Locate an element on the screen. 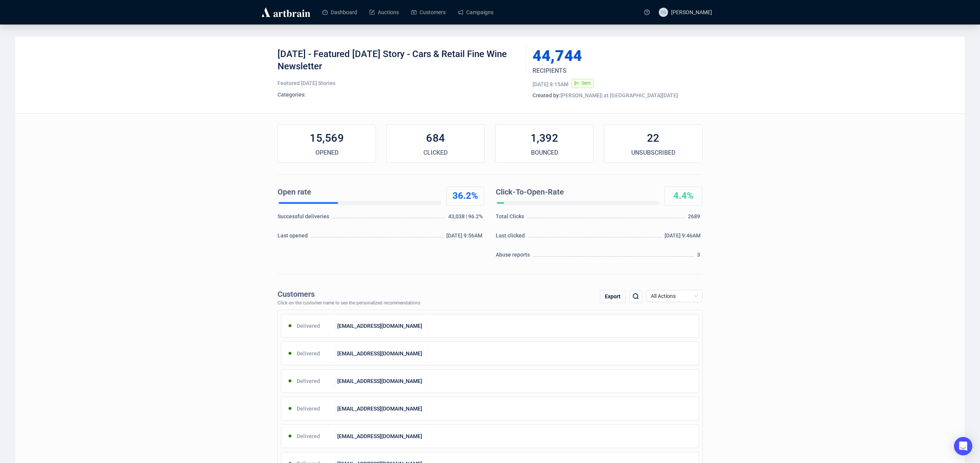  div: BOUNCED is located at coordinates (545, 153).